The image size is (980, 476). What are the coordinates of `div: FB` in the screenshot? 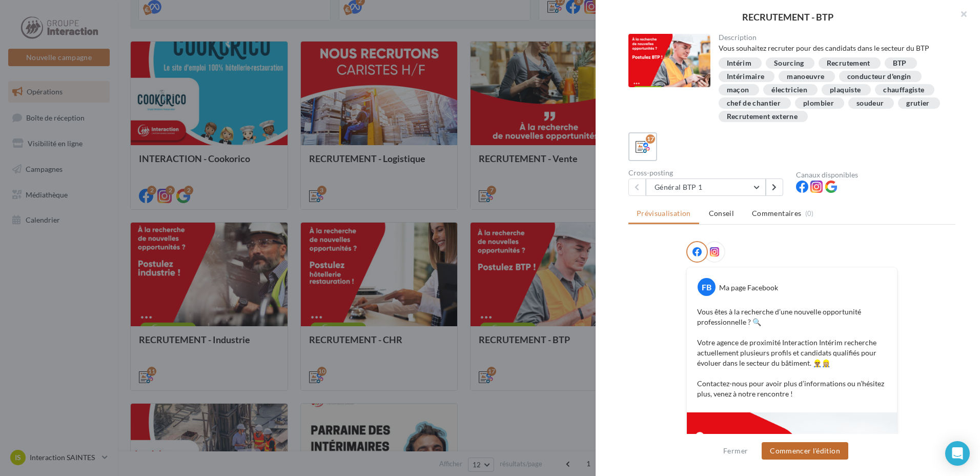 It's located at (706, 287).